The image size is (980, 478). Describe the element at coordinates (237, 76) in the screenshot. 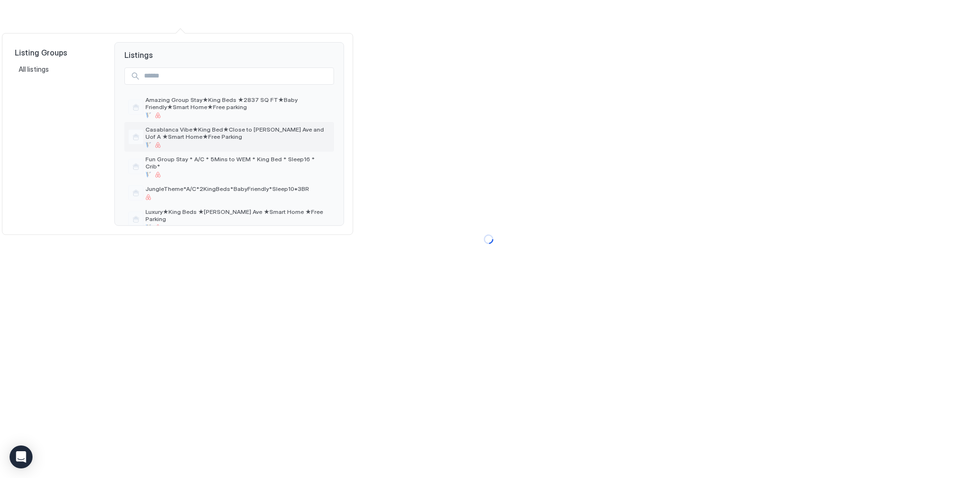

I see `input: Input Field` at that location.